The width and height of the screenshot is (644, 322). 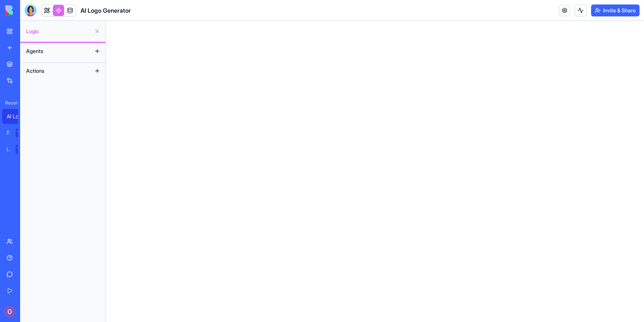 What do you see at coordinates (35, 71) in the screenshot?
I see `span: Actions` at bounding box center [35, 71].